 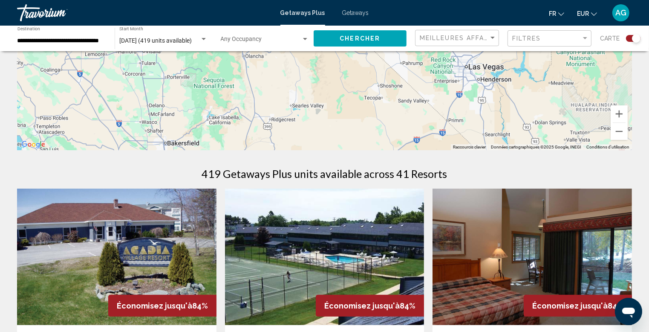 I want to click on h1: 419 Getaways Plus units available across 41 Resorts, so click(x=325, y=173).